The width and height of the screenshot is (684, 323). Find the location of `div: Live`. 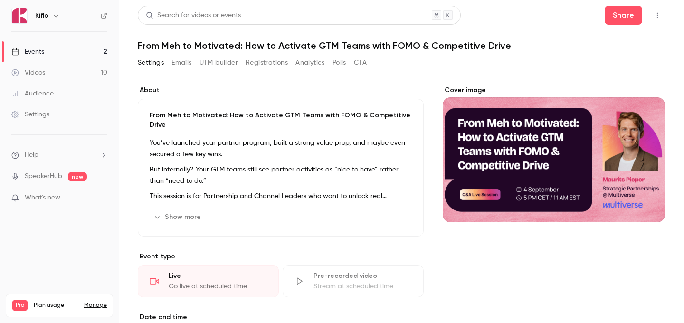

div: Live is located at coordinates (218, 276).